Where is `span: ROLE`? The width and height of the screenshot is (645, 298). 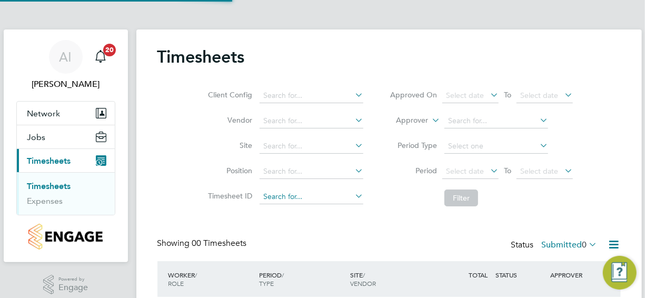
span: ROLE is located at coordinates (176, 283).